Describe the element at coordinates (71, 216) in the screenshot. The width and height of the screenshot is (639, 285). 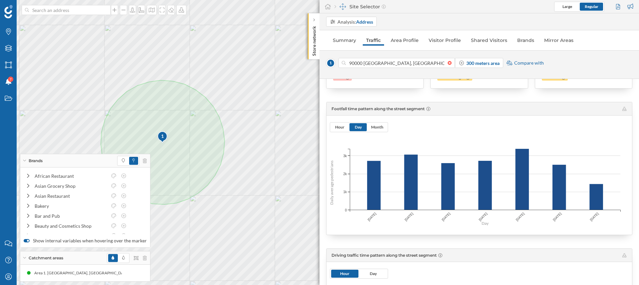
I see `div: Bar and Pub` at that location.